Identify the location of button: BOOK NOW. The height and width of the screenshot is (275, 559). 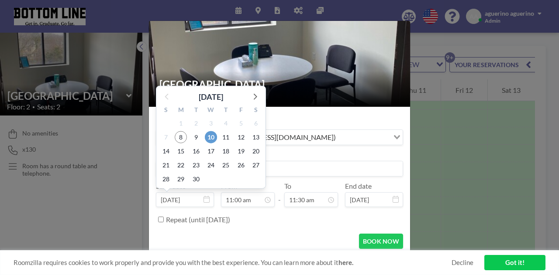
(381, 241).